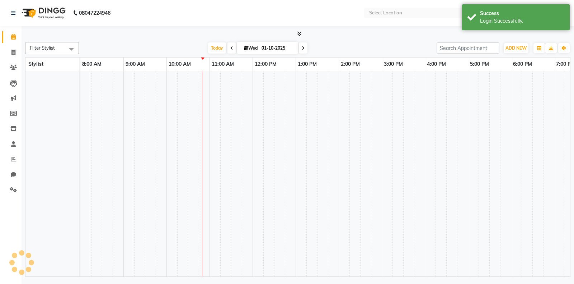 The width and height of the screenshot is (574, 284). What do you see at coordinates (522, 13) in the screenshot?
I see `div: Success` at bounding box center [522, 13].